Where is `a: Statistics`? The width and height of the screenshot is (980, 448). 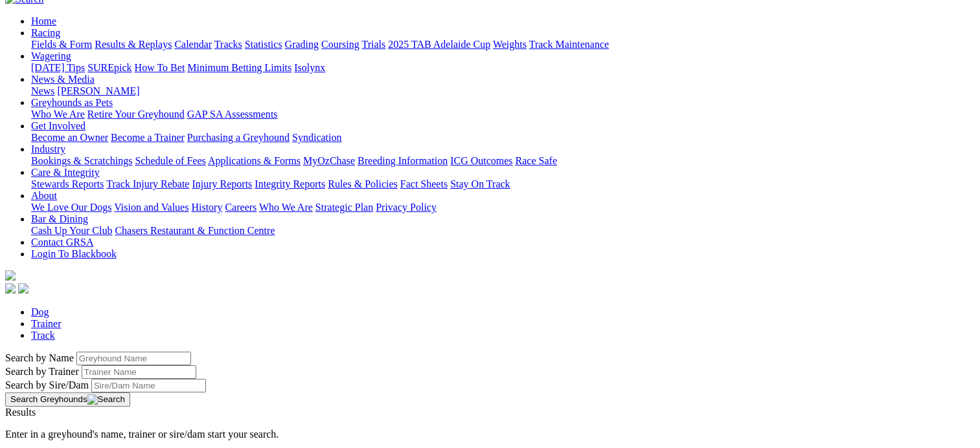 a: Statistics is located at coordinates (263, 44).